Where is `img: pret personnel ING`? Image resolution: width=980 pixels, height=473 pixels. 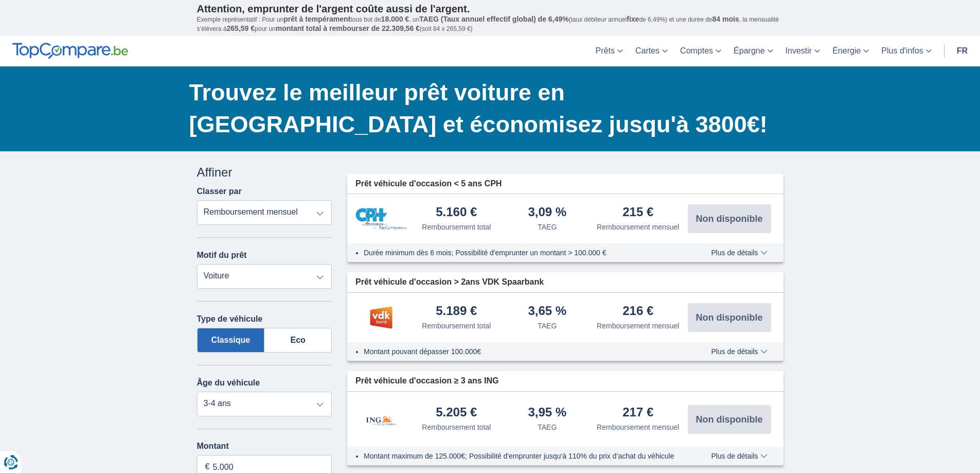
img: pret personnel ING is located at coordinates (381, 419).